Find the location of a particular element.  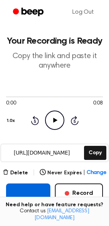

span: 0:00 is located at coordinates (11, 103).